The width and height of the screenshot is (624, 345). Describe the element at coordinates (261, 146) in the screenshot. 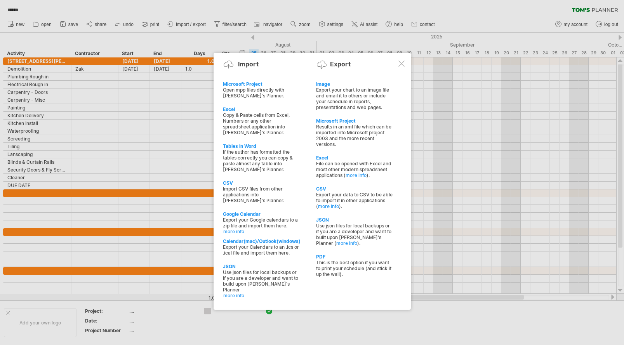

I see `div: Tables in Word` at that location.